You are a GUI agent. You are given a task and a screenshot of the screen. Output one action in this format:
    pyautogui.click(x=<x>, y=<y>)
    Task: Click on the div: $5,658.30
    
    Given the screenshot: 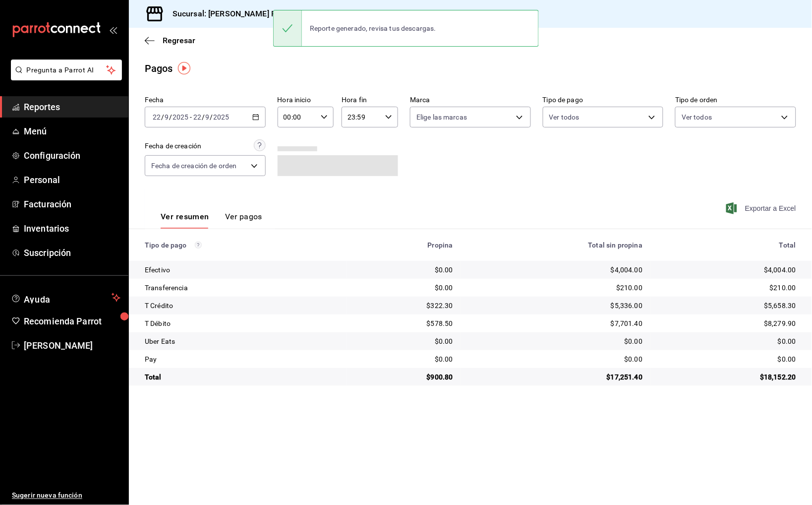 What is the action you would take?
    pyautogui.click(x=728, y=306)
    